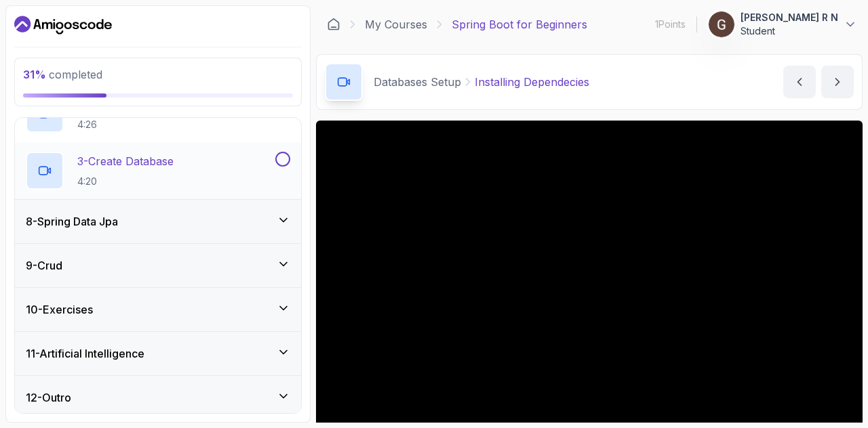  I want to click on button: previous content, so click(799, 82).